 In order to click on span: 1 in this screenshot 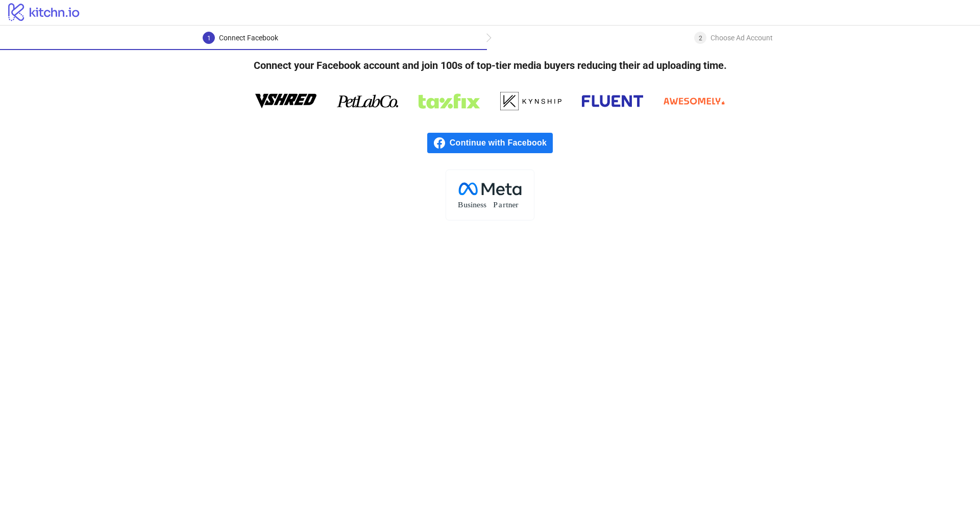, I will do `click(208, 38)`.